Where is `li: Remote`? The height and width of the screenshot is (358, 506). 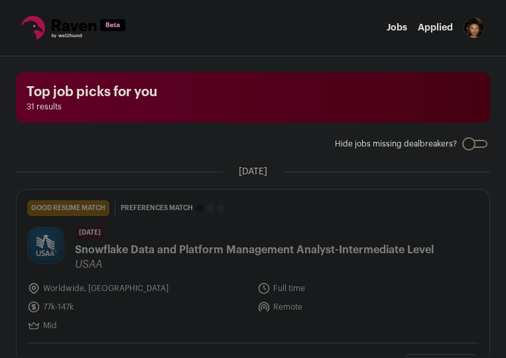
li: Remote is located at coordinates (368, 307).